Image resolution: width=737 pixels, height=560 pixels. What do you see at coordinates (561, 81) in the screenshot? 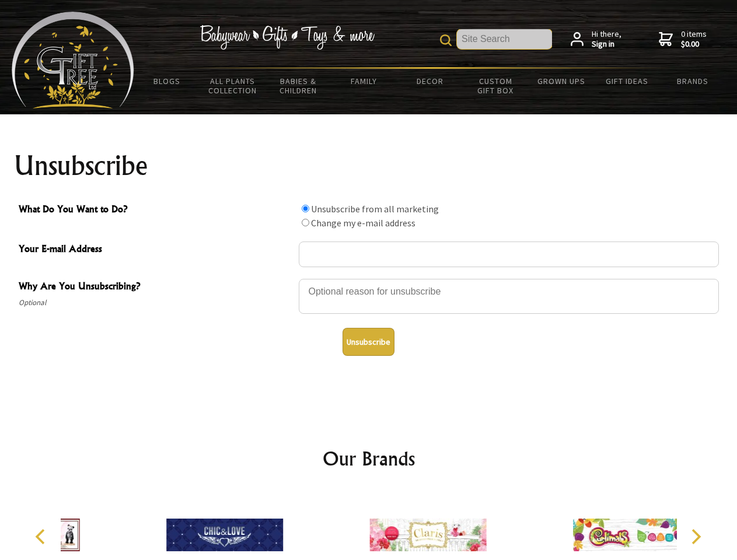
I see `a: Grown Ups` at bounding box center [561, 81].